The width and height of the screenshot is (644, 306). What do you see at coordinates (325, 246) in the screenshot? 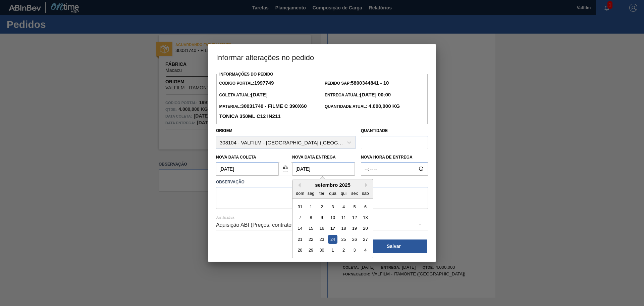
I see `button: Fechar` at bounding box center [325, 246].